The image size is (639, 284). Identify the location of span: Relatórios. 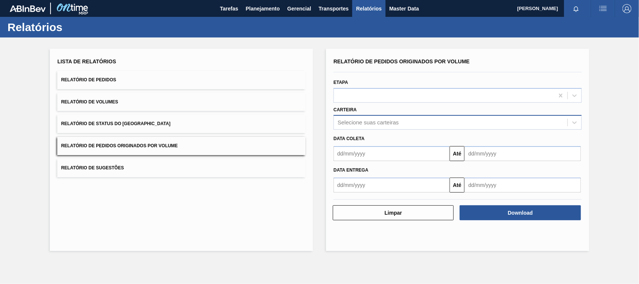
(369, 9).